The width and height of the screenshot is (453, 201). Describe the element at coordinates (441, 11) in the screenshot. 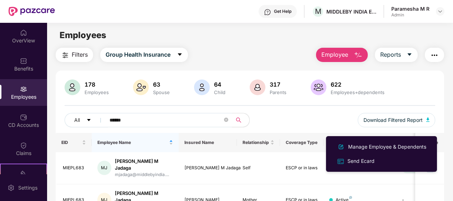

I see `img: svg+xml;base64,PHN2ZyBpZD0iRHJvcGRvd24tMzJ4MzIiIHhtbG5zPSJodHRwOi8vd3d3LnczLm9yZy8yMDAwL3N2ZyIgd2...` at that location.